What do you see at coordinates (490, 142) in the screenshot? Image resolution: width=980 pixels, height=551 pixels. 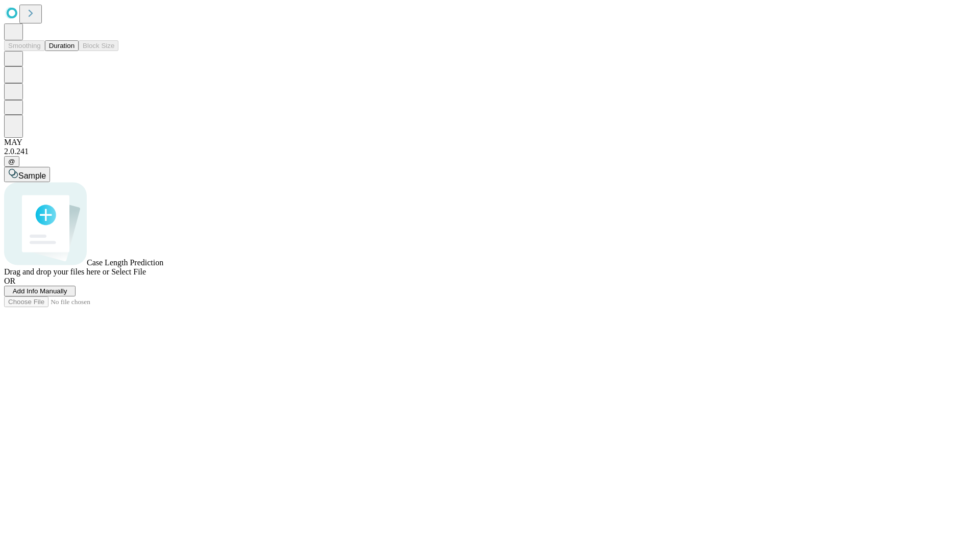 I see `div: MAY` at bounding box center [490, 142].